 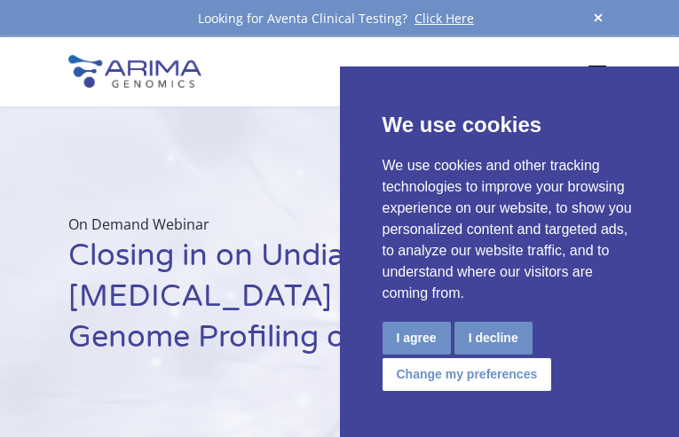 What do you see at coordinates (443, 18) in the screenshot?
I see `a: Click Here` at bounding box center [443, 18].